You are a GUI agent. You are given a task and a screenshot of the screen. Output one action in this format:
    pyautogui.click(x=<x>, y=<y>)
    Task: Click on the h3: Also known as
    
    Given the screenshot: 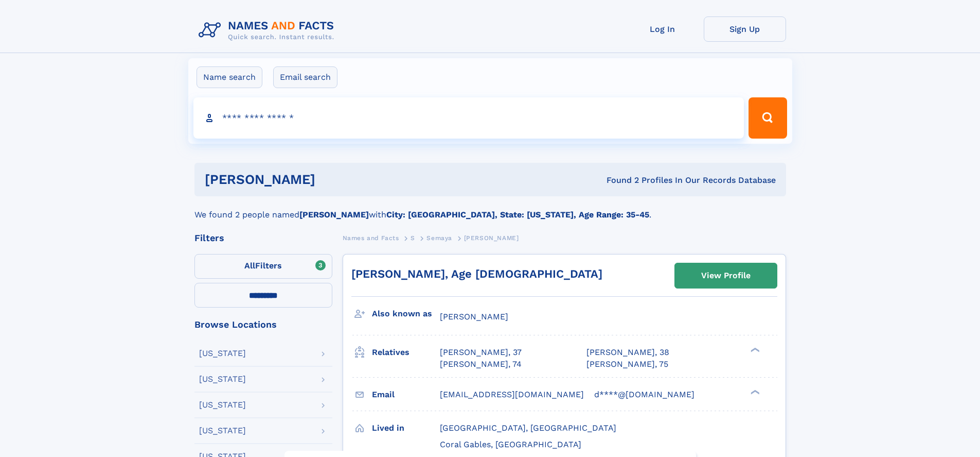 What is the action you would take?
    pyautogui.click(x=406, y=313)
    